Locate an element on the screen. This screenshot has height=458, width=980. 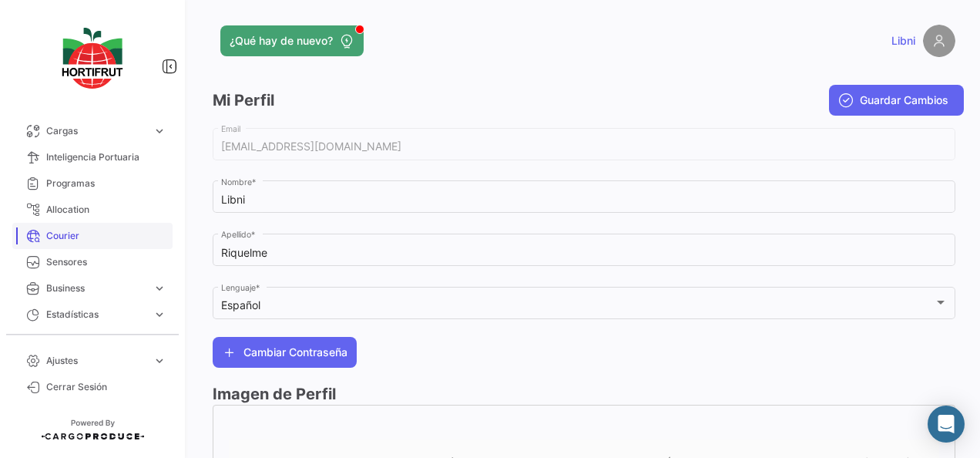
span: Cambiar Contraseña is located at coordinates (295, 352).